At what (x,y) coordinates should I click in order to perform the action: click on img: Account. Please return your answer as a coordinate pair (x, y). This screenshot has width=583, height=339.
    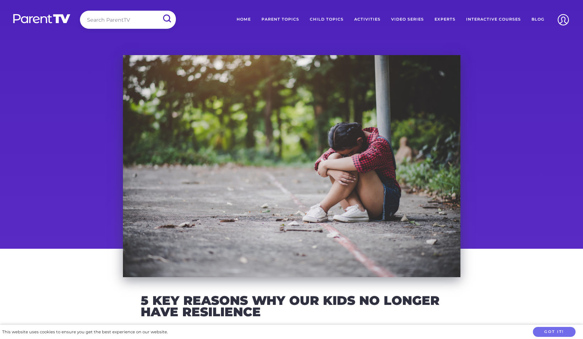
    Looking at the image, I should click on (563, 20).